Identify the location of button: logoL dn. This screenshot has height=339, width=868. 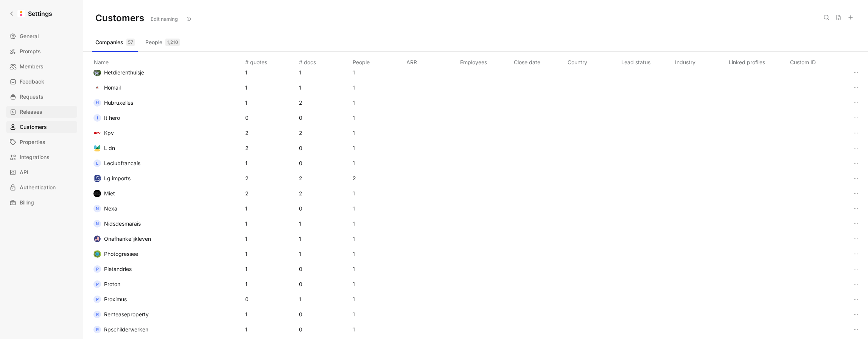
(104, 148).